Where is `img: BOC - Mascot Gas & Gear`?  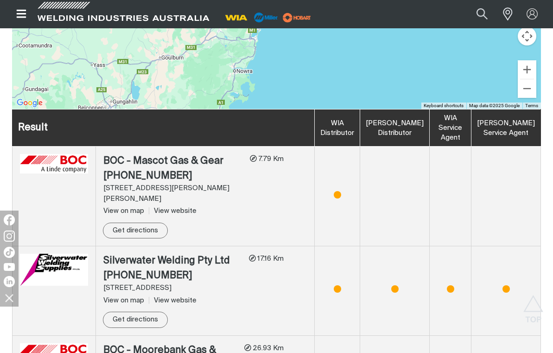
img: BOC - Mascot Gas & Gear is located at coordinates (54, 163).